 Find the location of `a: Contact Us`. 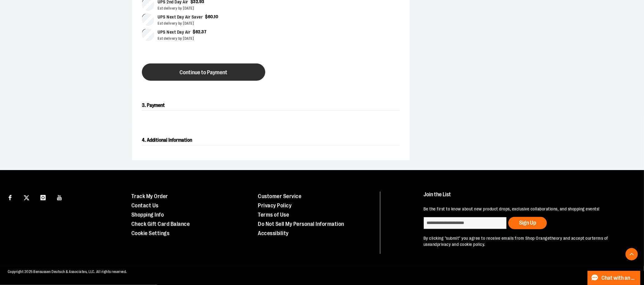

a: Contact Us is located at coordinates (145, 205).